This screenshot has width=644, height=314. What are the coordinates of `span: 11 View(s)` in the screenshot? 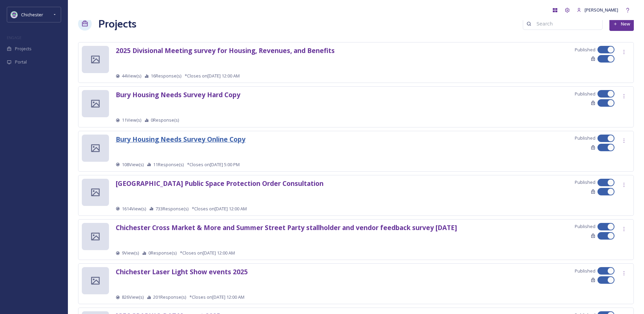 It's located at (131, 120).